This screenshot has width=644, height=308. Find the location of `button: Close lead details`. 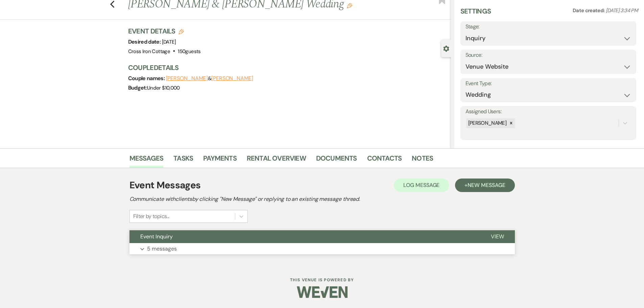

button: Close lead details is located at coordinates (446, 48).